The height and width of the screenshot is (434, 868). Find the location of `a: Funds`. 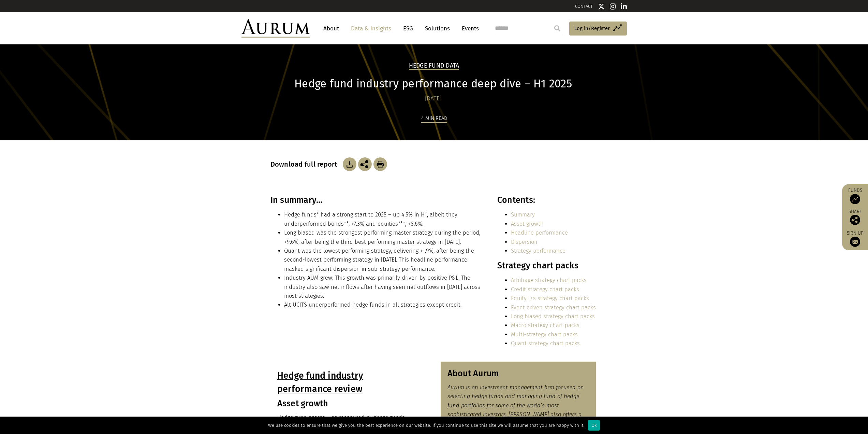

a: Funds is located at coordinates (855, 196).